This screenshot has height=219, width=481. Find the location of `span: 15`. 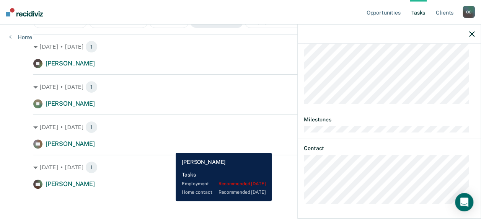

span: 15 is located at coordinates (79, 22).